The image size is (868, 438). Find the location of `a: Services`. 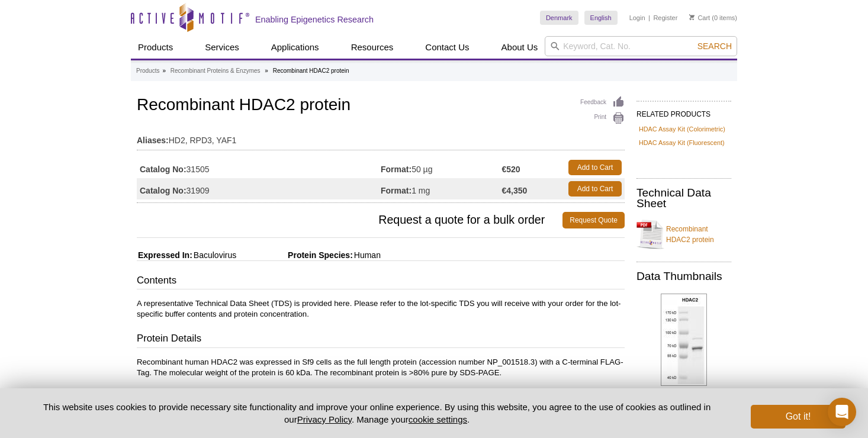

a: Services is located at coordinates (222, 47).